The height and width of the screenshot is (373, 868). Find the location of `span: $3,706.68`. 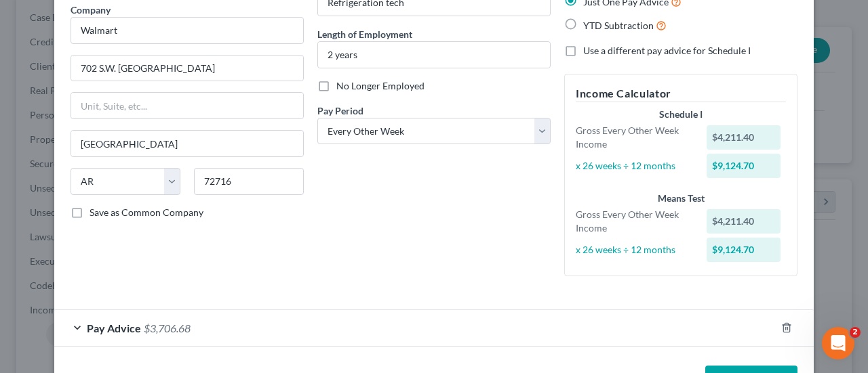

span: $3,706.68 is located at coordinates (167, 328).